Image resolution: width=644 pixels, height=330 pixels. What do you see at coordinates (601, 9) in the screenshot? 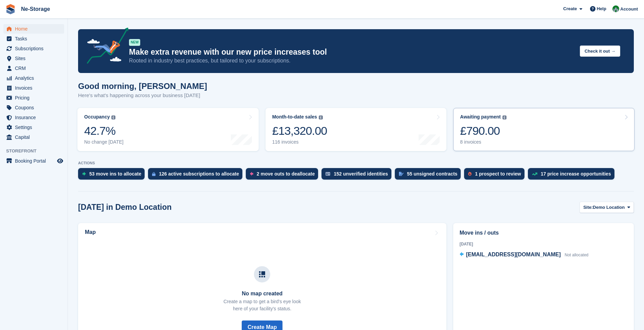
I see `span: Help` at bounding box center [601, 9].